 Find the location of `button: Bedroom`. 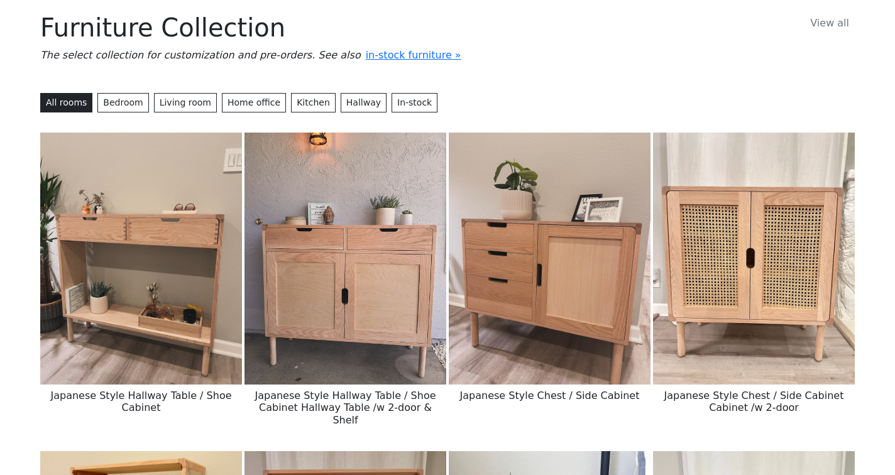

button: Bedroom is located at coordinates (123, 102).